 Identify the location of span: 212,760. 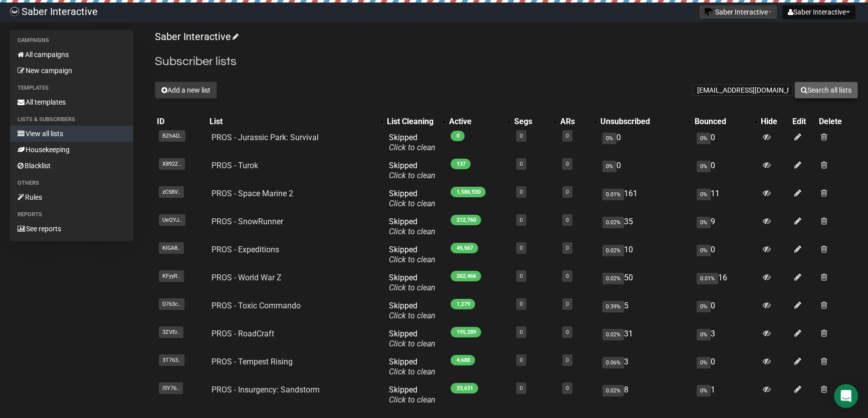
(466, 220).